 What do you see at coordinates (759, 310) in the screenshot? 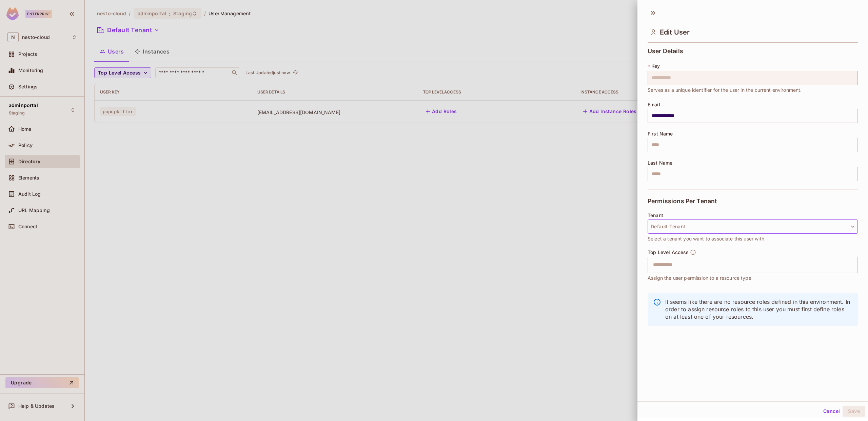
I see `p: It seems like there are no resource roles defined in this environment. In order to assign resourc...` at bounding box center [759, 310].